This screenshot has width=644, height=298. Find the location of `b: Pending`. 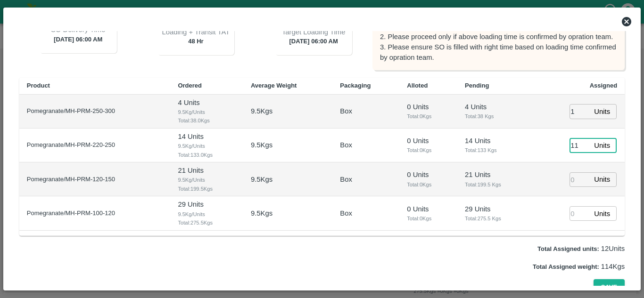

b: Pending is located at coordinates (477, 85).